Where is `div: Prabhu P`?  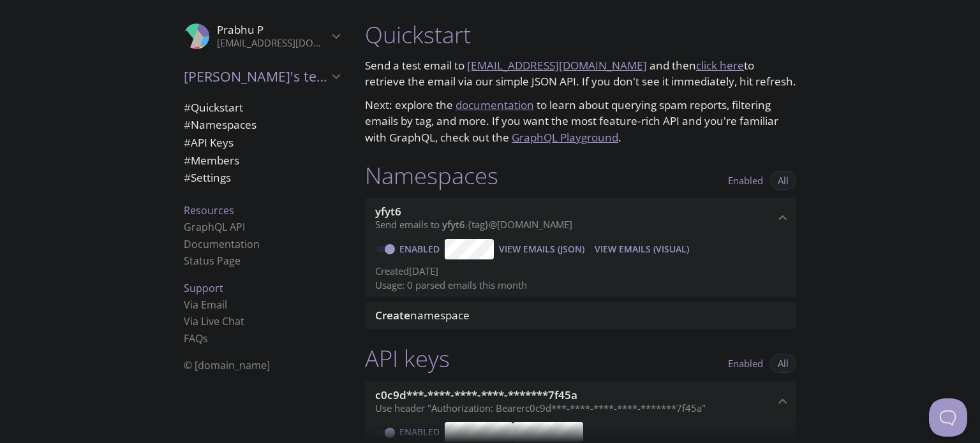
div: Prabhu P is located at coordinates (262, 36).